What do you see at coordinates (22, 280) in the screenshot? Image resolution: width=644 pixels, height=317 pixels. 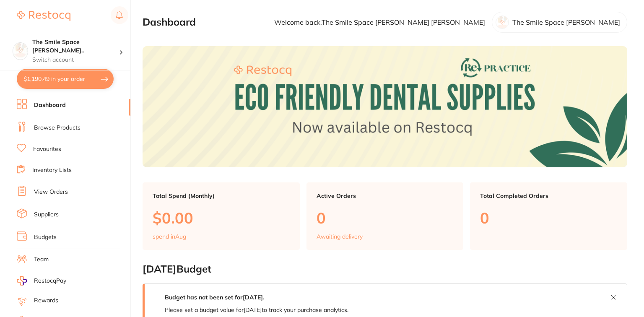 I see `img: RestocqPay` at bounding box center [22, 280].